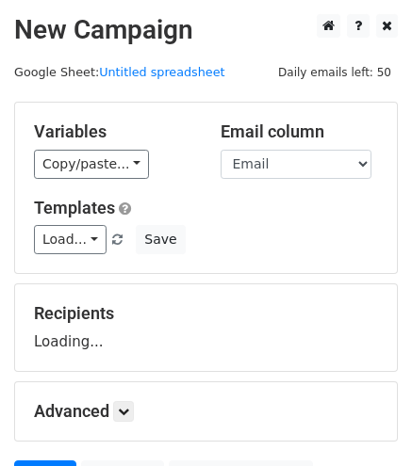 The image size is (412, 466). What do you see at coordinates (205, 314) in the screenshot?
I see `h5: Recipients` at bounding box center [205, 314].